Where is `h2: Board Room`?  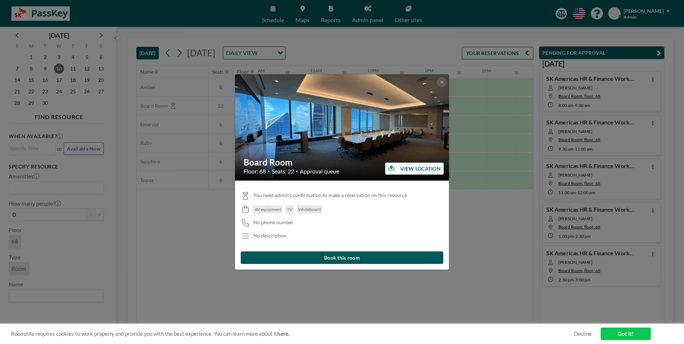 h2: Board Room is located at coordinates (342, 162).